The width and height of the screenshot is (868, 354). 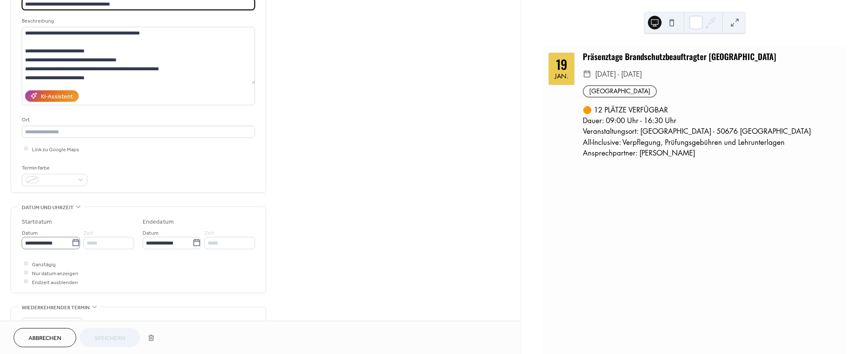 What do you see at coordinates (44, 338) in the screenshot?
I see `span: Abbrechen` at bounding box center [44, 338].